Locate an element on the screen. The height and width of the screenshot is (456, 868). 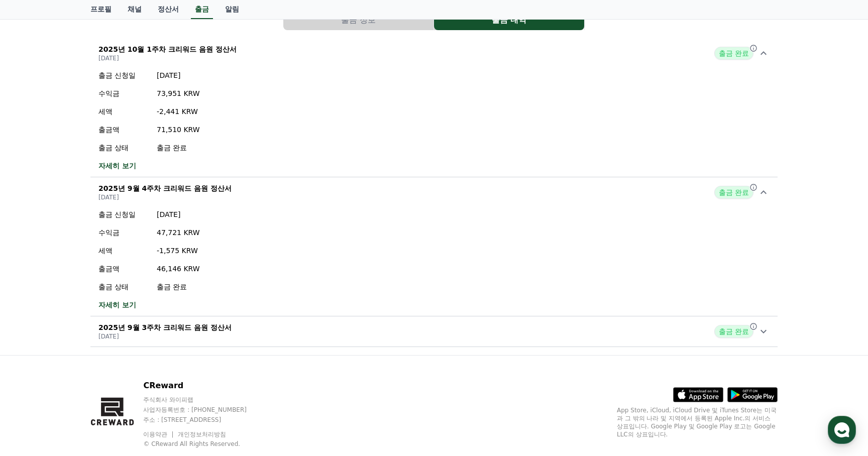
div: 수익 나는 기준이 볼륨 15가 무조건 넘어야되는건가요? is located at coordinates (118, 59).